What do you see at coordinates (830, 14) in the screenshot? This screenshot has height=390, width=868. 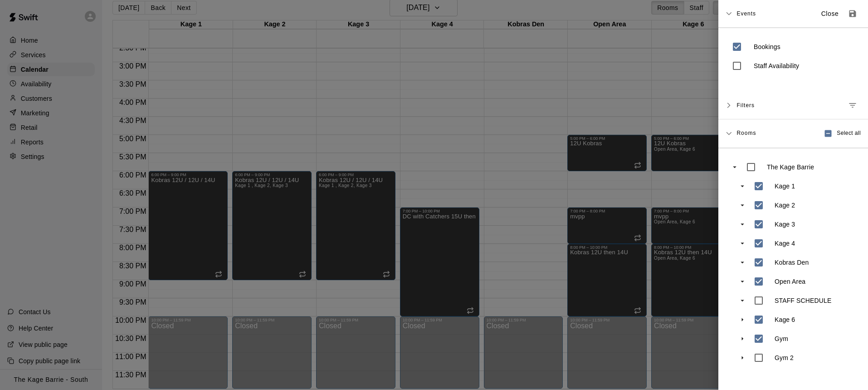 I see `button: Close sidebar` at bounding box center [830, 14].